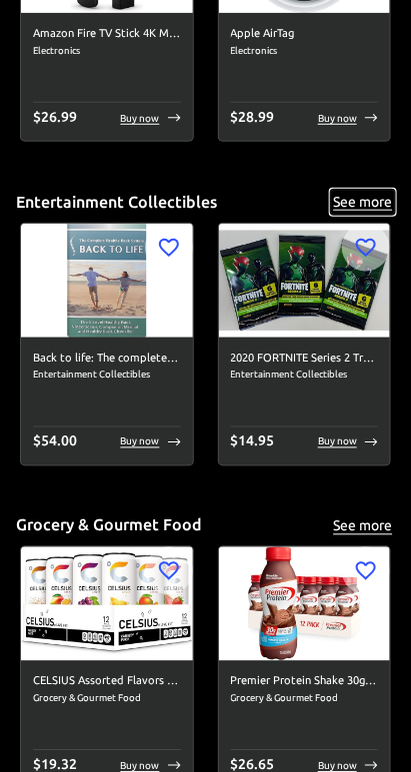  What do you see at coordinates (55, 442) in the screenshot?
I see `span: $ 54.00` at bounding box center [55, 442].